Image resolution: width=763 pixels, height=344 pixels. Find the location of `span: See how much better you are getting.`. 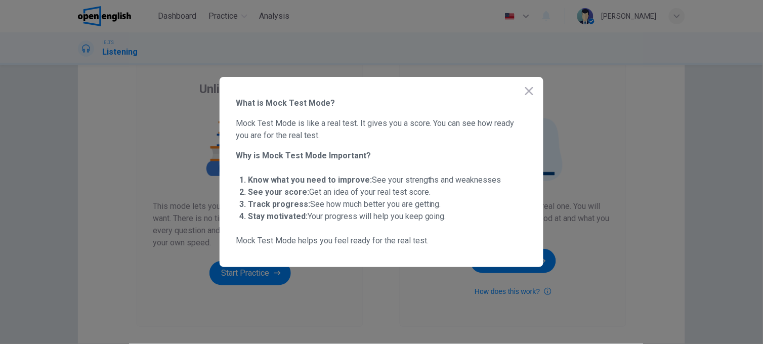

span: See how much better you are getting. is located at coordinates (345, 204).